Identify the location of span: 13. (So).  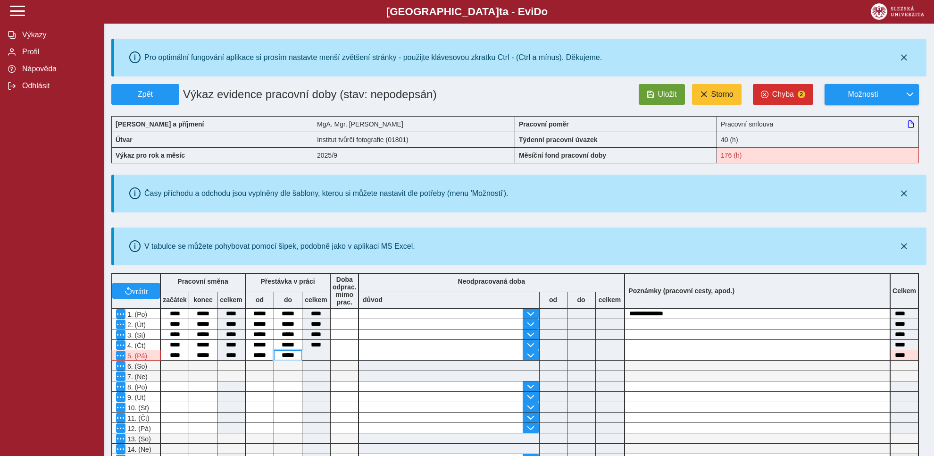
(138, 439).